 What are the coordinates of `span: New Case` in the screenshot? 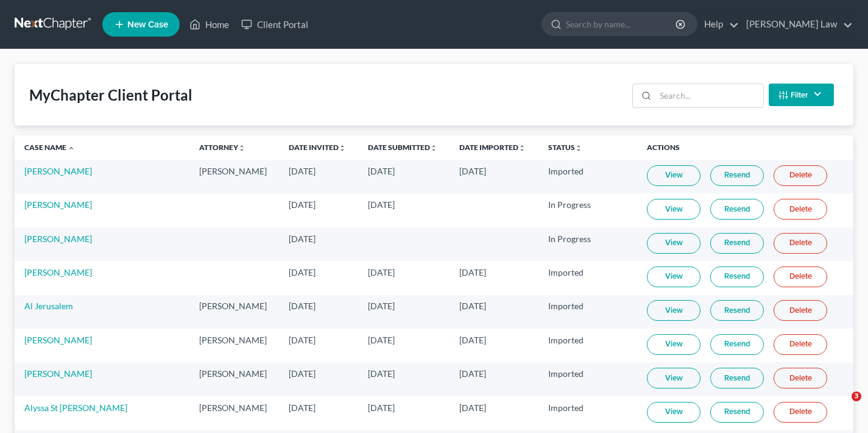 It's located at (148, 25).